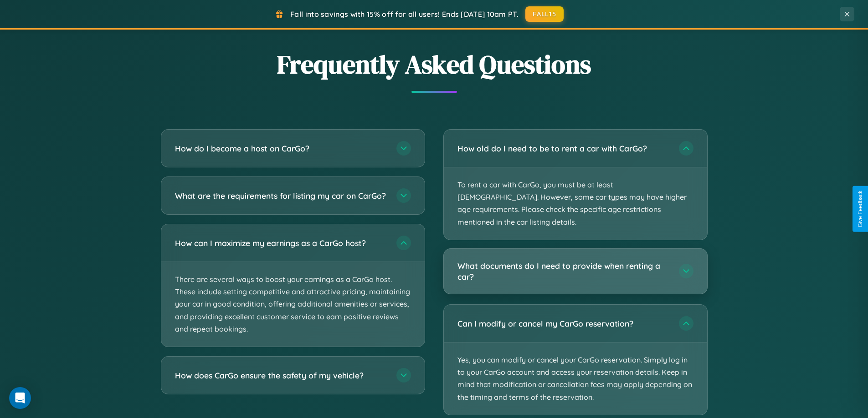 Image resolution: width=868 pixels, height=418 pixels. What do you see at coordinates (564, 148) in the screenshot?
I see `h3: How old do I need to be to rent a car with CarGo?` at bounding box center [564, 148].